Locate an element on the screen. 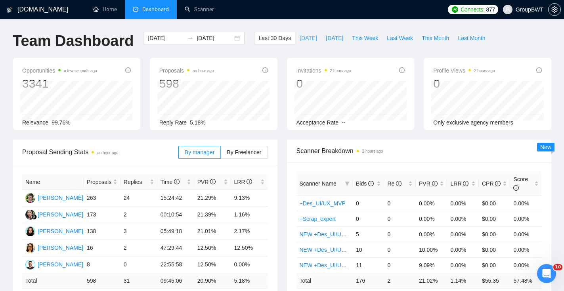  td: 9.09% is located at coordinates (432, 265).